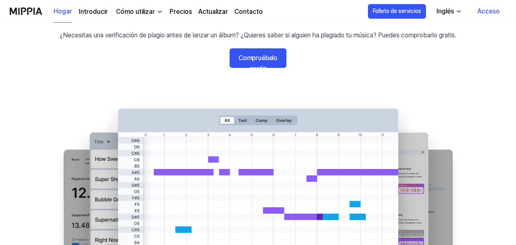  I want to click on a: Folleto de servicios, so click(397, 11).